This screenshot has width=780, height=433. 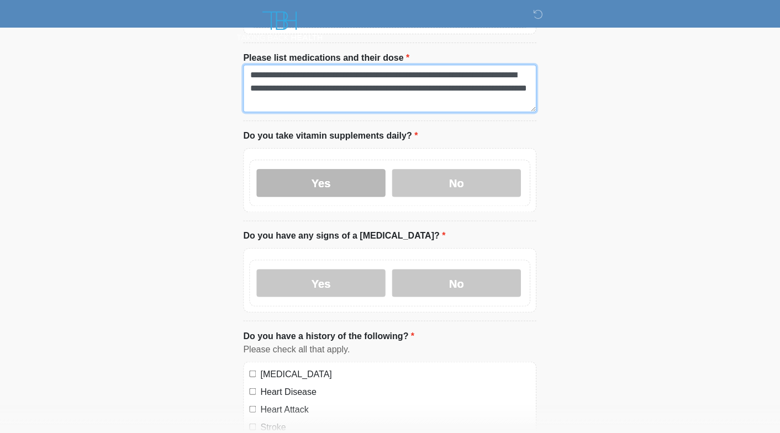 I want to click on label: Do you have a history of the following?, so click(x=329, y=336).